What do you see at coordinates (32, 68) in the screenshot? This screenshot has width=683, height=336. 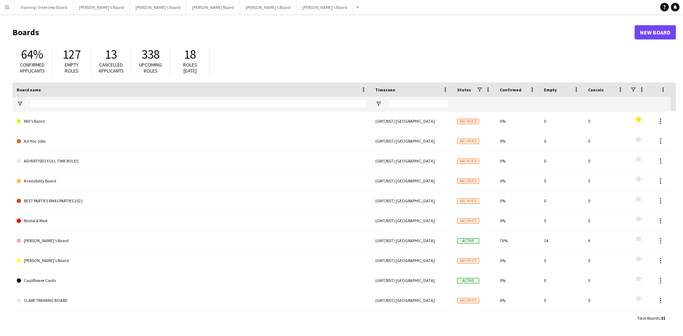 I see `span: Confirmed applicants` at bounding box center [32, 68].